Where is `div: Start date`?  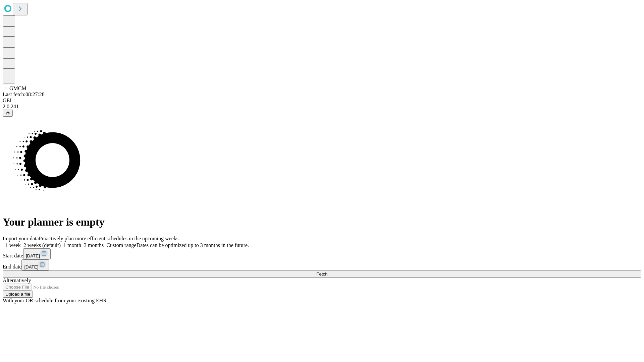 div: Start date is located at coordinates (322, 254).